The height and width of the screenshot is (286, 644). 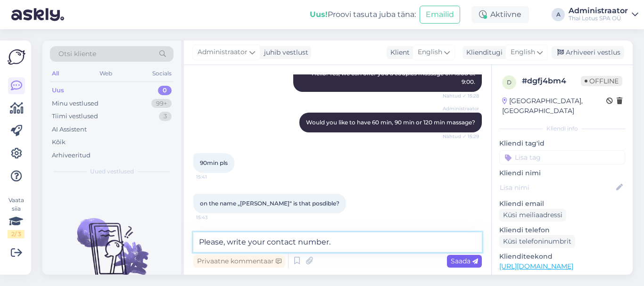 What do you see at coordinates (500, 15) in the screenshot?
I see `div: Aktiivne` at bounding box center [500, 15].